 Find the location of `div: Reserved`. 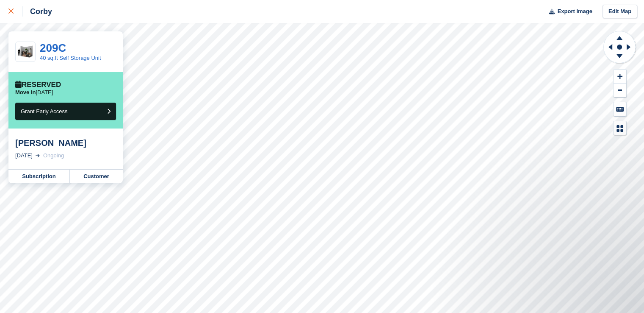

div: Reserved is located at coordinates (38, 85).